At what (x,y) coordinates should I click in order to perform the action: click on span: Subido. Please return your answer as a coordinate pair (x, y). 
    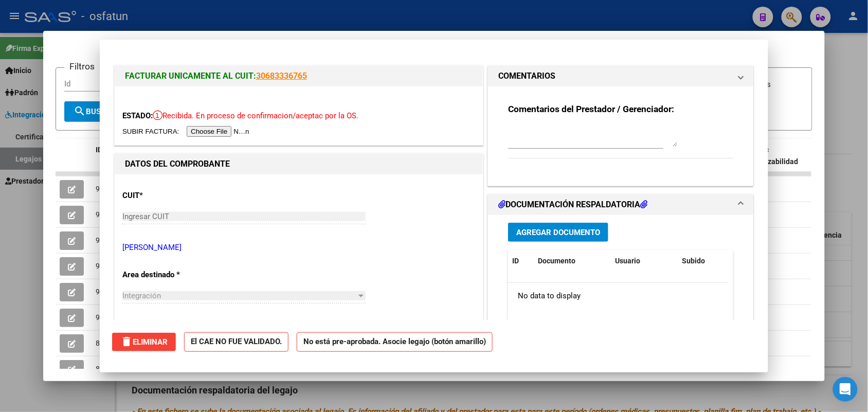
    Looking at the image, I should click on (693, 261).